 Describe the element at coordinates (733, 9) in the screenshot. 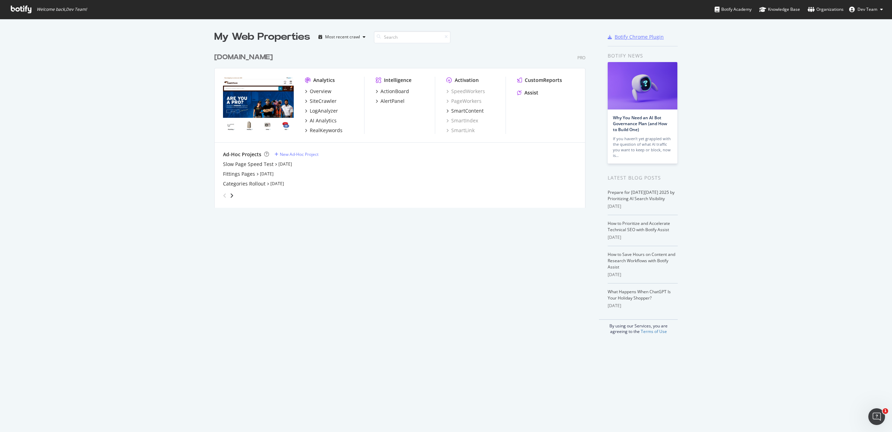

I see `div: Botify Academy` at that location.